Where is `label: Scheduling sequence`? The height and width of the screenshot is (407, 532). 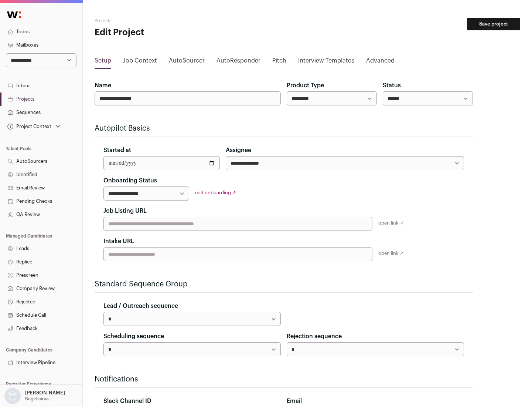
label: Scheduling sequence is located at coordinates (134, 336).